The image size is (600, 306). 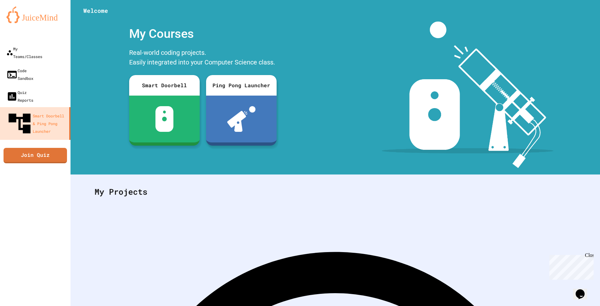 I want to click on div: My Projects, so click(x=335, y=192).